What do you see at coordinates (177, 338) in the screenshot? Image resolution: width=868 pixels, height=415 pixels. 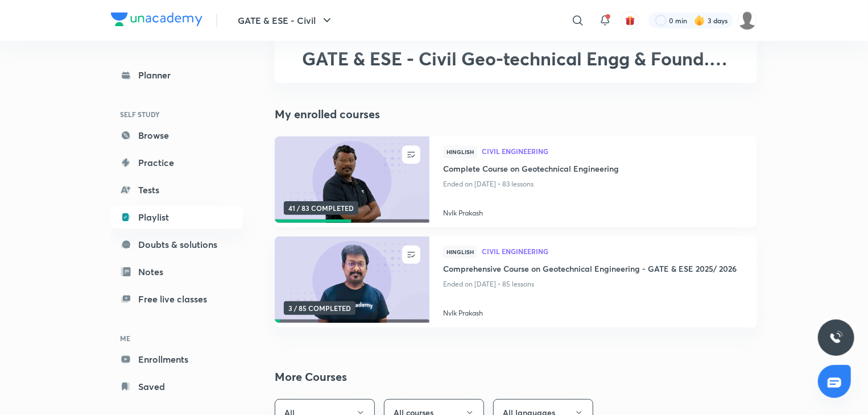 I see `h6: ME` at bounding box center [177, 338].